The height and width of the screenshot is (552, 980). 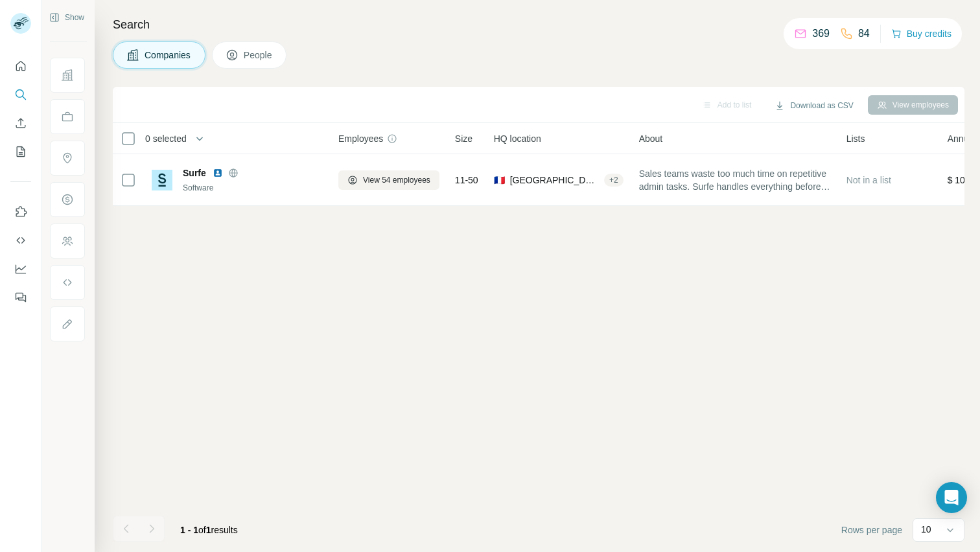 I want to click on span: Size, so click(x=463, y=139).